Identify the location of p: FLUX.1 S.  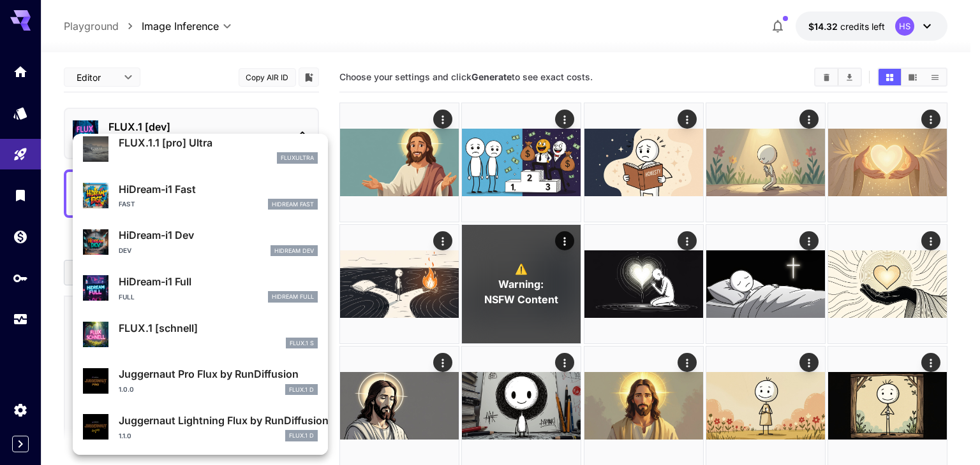
(302, 343).